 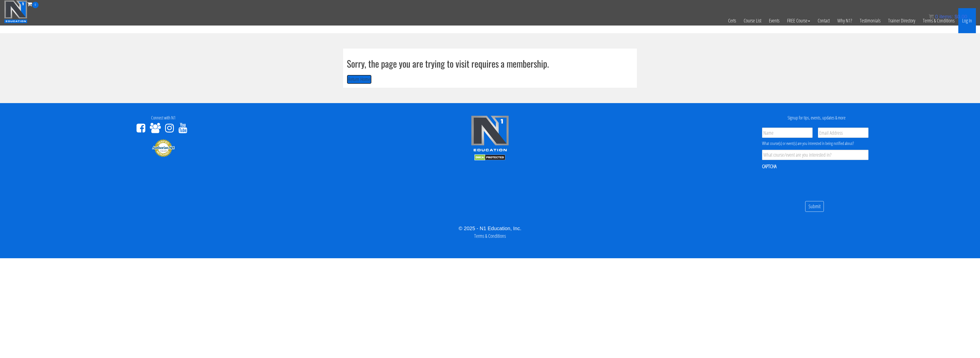 I want to click on img: Authorize.Net Merchant - Click to Verify, so click(x=163, y=148).